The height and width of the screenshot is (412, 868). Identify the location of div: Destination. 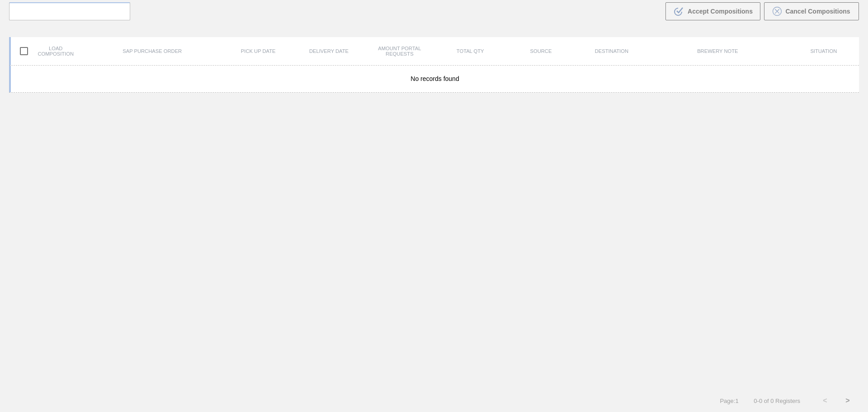
(611, 51).